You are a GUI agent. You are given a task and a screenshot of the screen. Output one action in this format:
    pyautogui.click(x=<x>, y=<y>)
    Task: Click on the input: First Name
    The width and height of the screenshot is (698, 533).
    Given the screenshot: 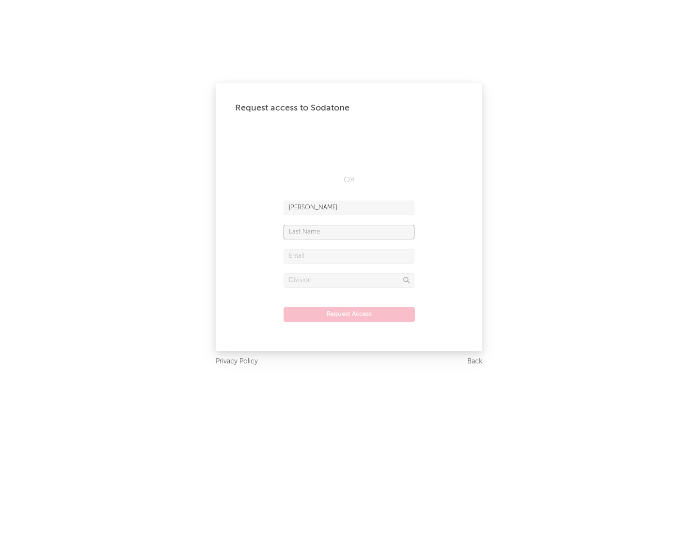 What is the action you would take?
    pyautogui.click(x=349, y=208)
    